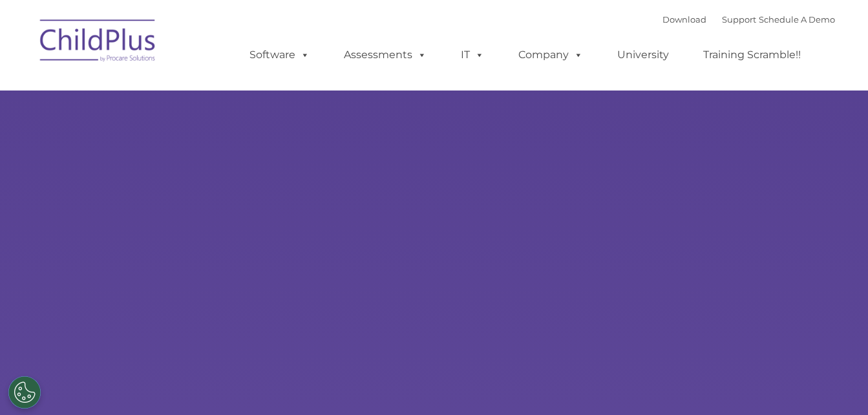  I want to click on a: Company, so click(551, 55).